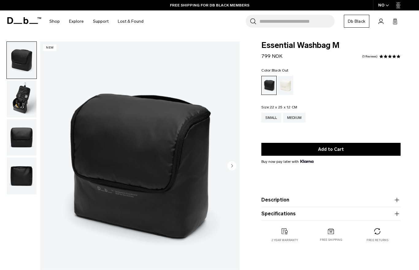 The width and height of the screenshot is (419, 270). I want to click on p: Free shipping, so click(331, 240).